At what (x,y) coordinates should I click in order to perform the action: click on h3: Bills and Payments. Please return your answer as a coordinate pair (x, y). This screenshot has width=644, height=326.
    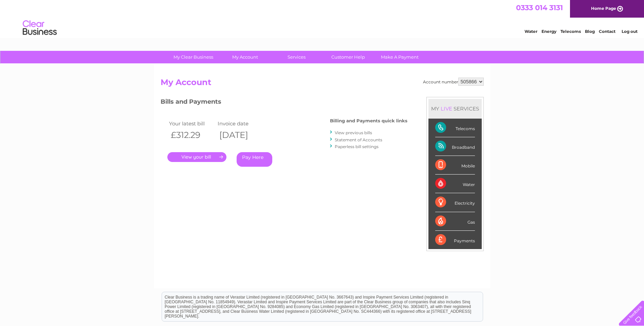
    Looking at the image, I should click on (284, 103).